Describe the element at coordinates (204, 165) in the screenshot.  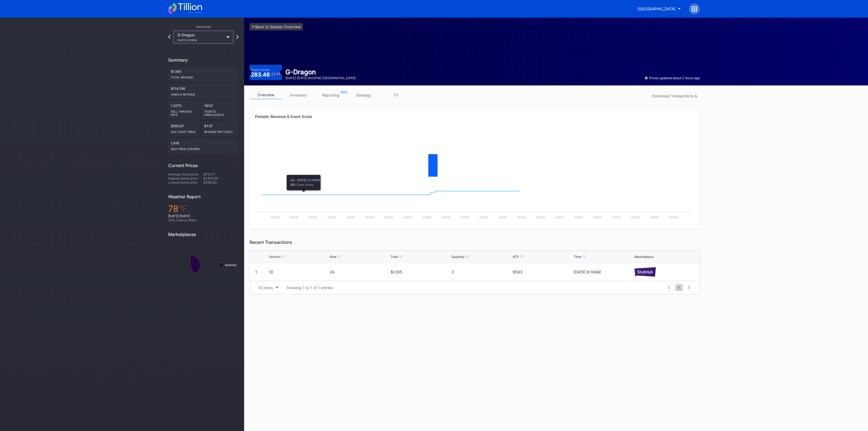
I see `div: Current Prices` at that location.